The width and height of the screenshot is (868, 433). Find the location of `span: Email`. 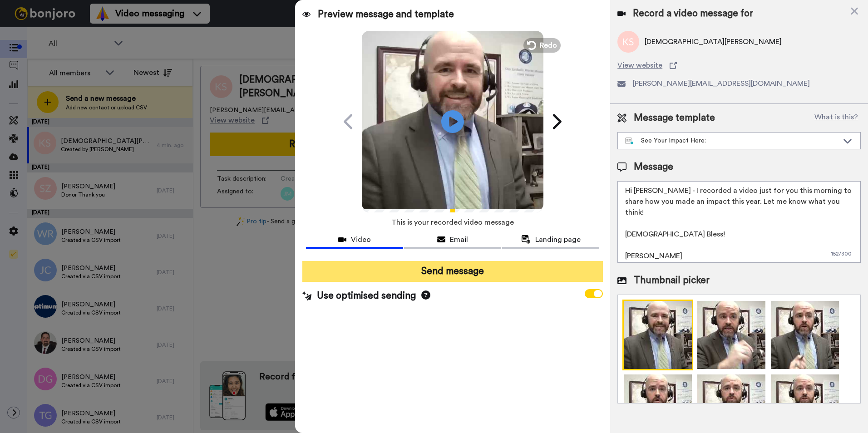

span: Email is located at coordinates (459, 240).